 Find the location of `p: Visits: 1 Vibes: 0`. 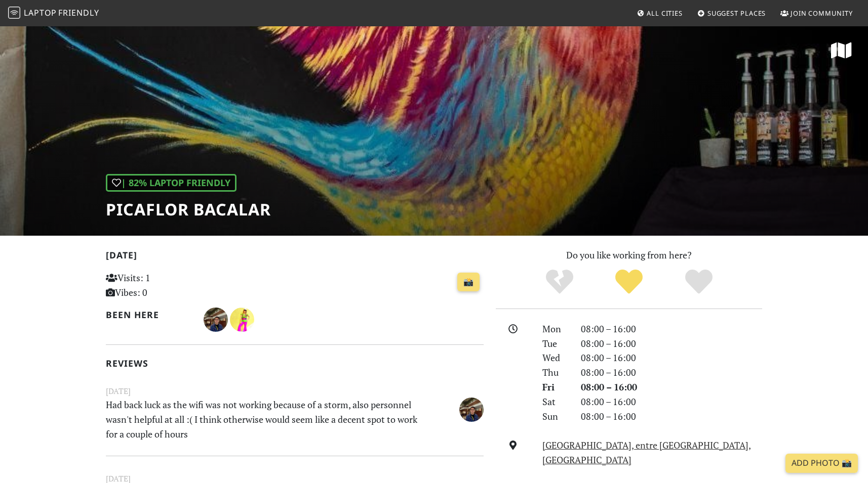

p: Visits: 1 Vibes: 0 is located at coordinates (165, 286).